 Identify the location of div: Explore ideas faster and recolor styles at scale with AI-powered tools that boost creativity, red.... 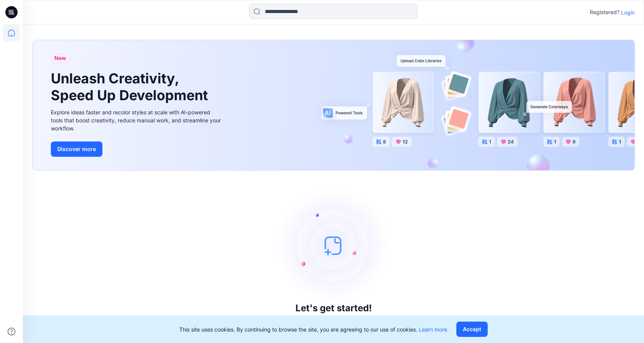
(137, 120).